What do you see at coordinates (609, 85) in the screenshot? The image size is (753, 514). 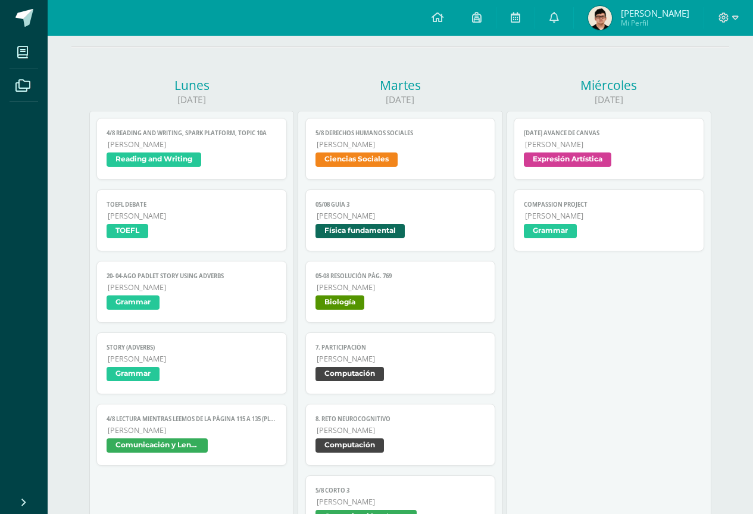 I see `div: Miércoles` at bounding box center [609, 85].